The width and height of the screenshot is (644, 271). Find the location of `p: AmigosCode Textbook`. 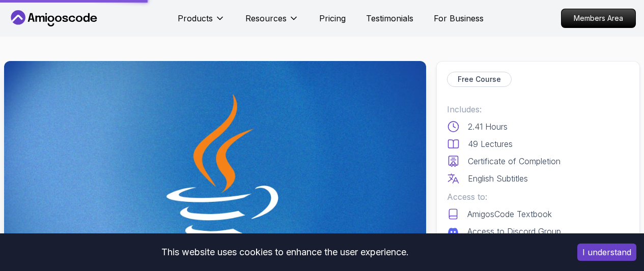

p: AmigosCode Textbook is located at coordinates (510, 214).